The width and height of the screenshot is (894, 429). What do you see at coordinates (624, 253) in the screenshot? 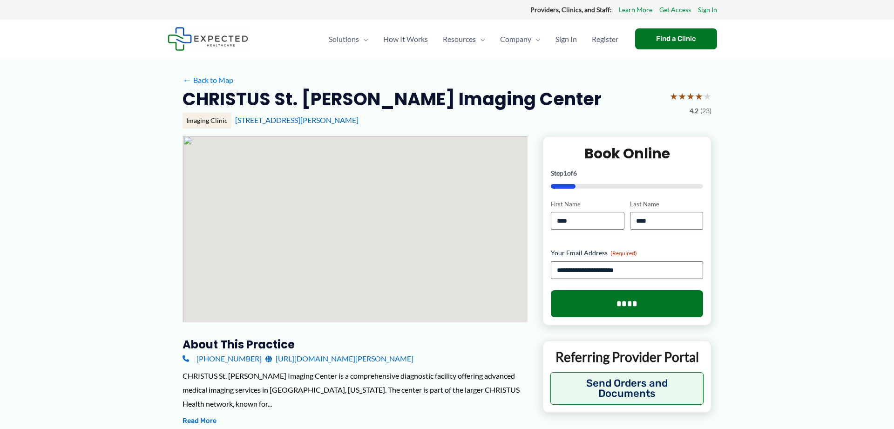
I see `span: (Required)` at bounding box center [624, 253].